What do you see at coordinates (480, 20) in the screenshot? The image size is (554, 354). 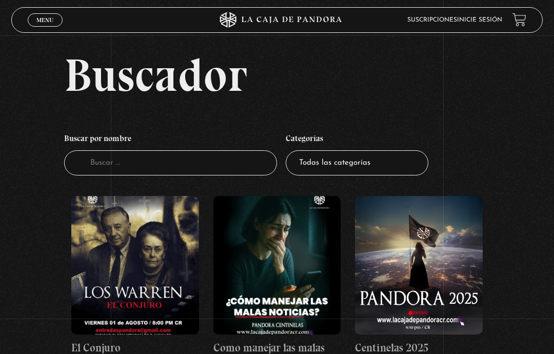 I see `a: Inicie sesión` at bounding box center [480, 20].